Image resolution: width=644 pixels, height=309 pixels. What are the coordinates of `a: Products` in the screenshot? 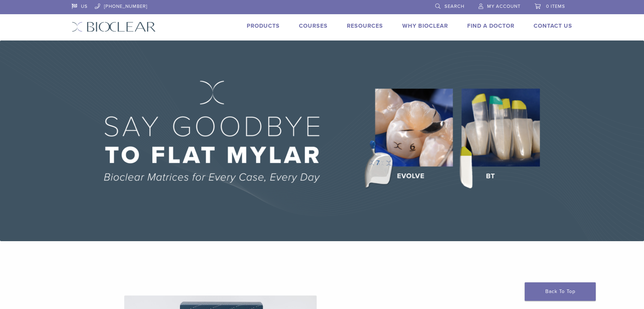 It's located at (263, 25).